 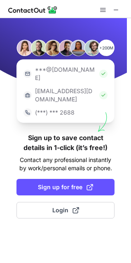 What do you see at coordinates (66, 143) in the screenshot?
I see `h1: Sign up to save contact details in 1-click (it’s free!)` at bounding box center [66, 143].